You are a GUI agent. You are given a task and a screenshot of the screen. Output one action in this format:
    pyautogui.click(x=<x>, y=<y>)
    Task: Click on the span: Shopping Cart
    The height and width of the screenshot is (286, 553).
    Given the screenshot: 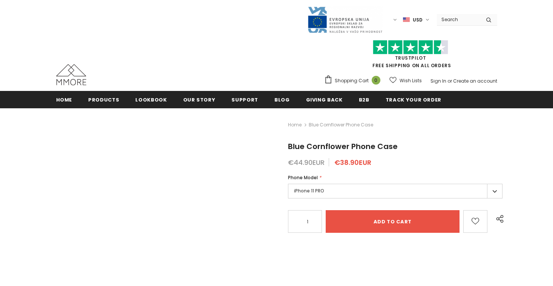 What is the action you would take?
    pyautogui.click(x=352, y=81)
    